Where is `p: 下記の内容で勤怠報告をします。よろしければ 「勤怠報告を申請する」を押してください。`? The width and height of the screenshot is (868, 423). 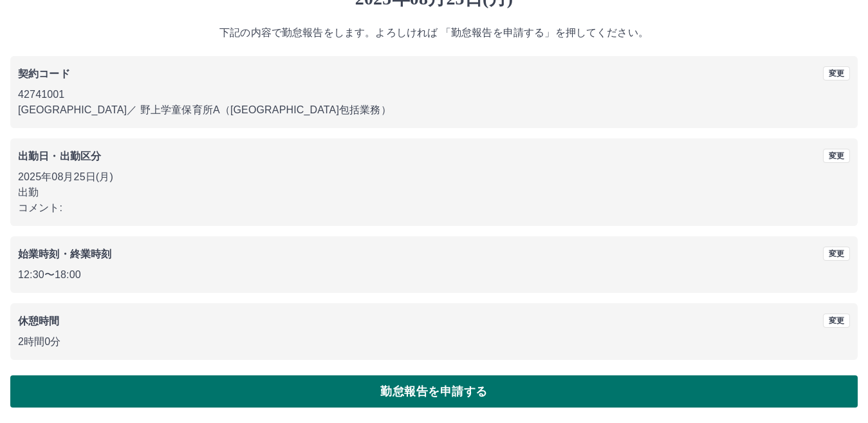 p: 下記の内容で勤怠報告をします。よろしければ 「勤怠報告を申請する」を押してください。 is located at coordinates (434, 33).